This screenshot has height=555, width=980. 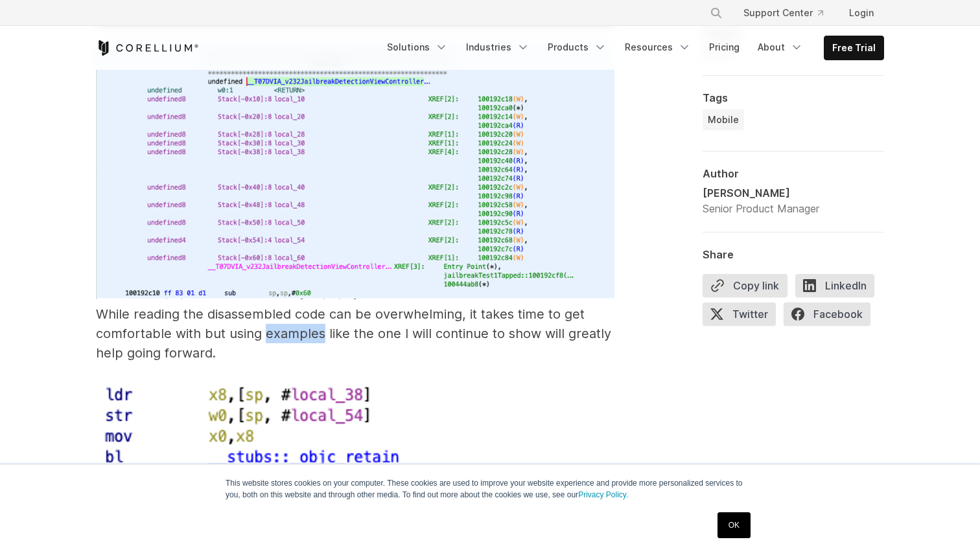 What do you see at coordinates (781, 47) in the screenshot?
I see `a: About` at bounding box center [781, 47].